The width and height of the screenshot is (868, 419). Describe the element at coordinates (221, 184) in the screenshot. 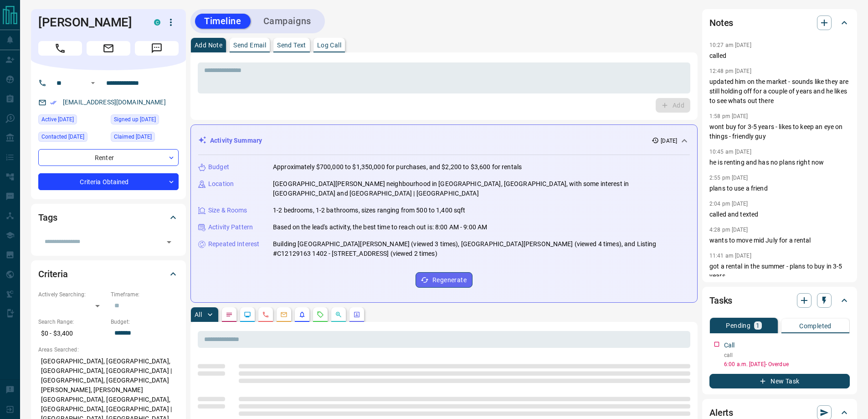

I see `p: Location` at that location.